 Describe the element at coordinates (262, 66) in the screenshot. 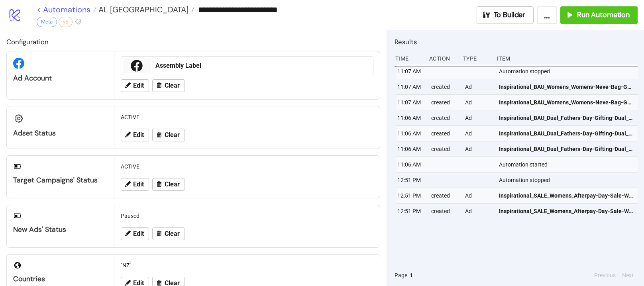

I see `div: Assembly Label` at that location.